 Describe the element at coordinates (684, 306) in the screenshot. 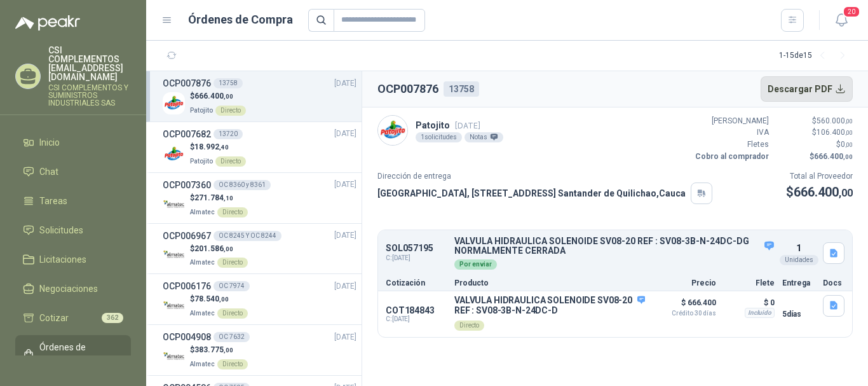

I see `p: $ 666.400` at that location.